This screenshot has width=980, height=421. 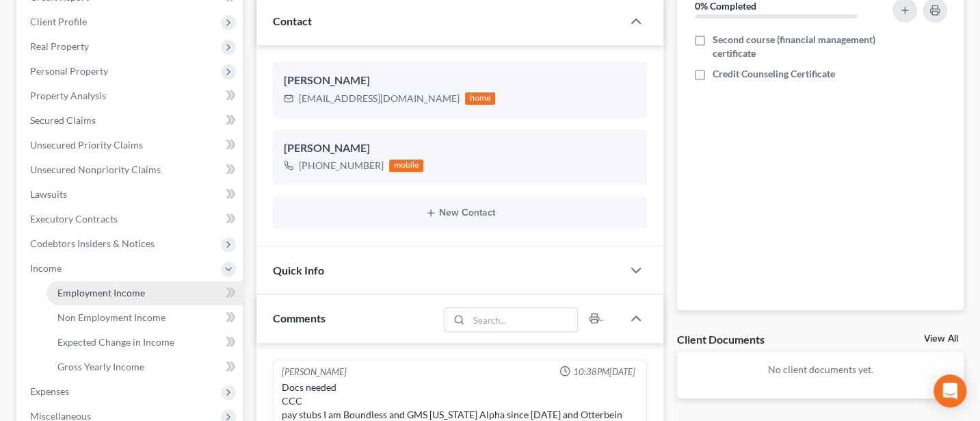 I want to click on span: Client Profile, so click(x=58, y=21).